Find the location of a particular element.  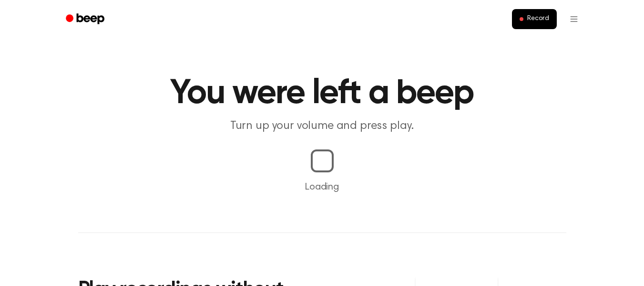

span: Record is located at coordinates (538, 19).